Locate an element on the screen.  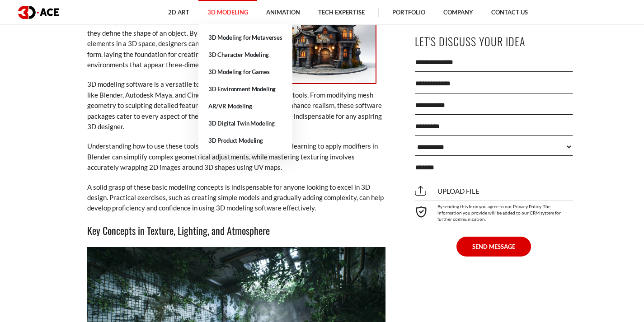
div: By sending this form you agree to our Privacy Policy. The information you provide will be added t... is located at coordinates (494, 211).